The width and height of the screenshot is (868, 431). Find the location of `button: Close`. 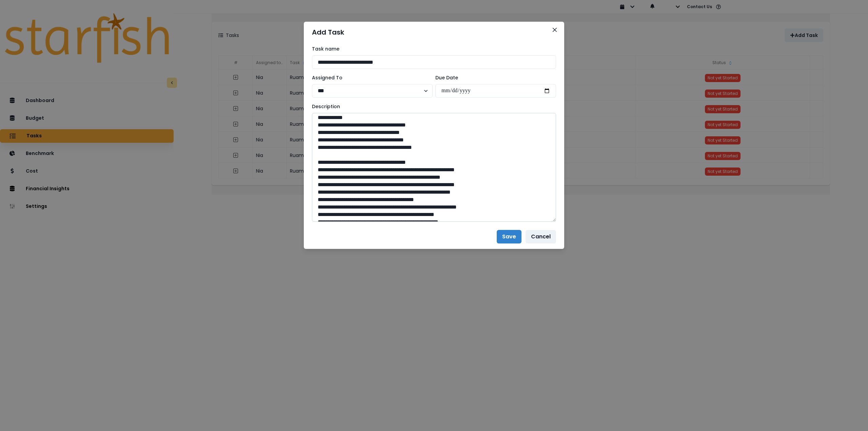

button: Close is located at coordinates (555, 30).